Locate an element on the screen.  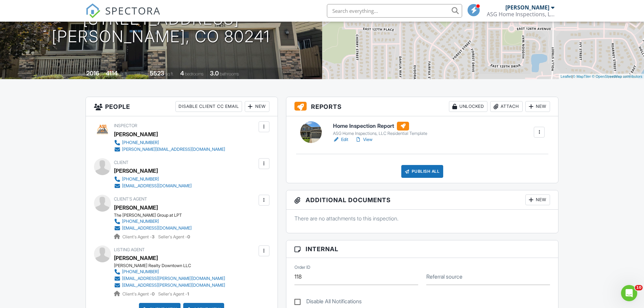
label: Disable All Notifications is located at coordinates (328, 302).